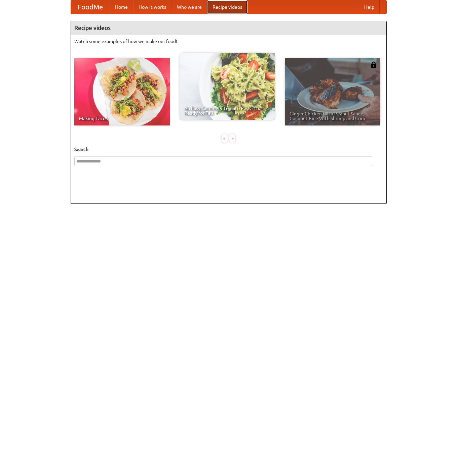 The width and height of the screenshot is (457, 476). Describe the element at coordinates (122, 92) in the screenshot. I see `a: Making Tacos` at that location.